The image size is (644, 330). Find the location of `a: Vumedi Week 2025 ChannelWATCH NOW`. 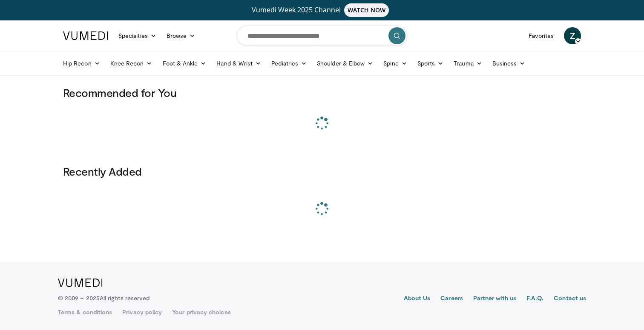

a: Vumedi Week 2025 ChannelWATCH NOW is located at coordinates (322, 10).